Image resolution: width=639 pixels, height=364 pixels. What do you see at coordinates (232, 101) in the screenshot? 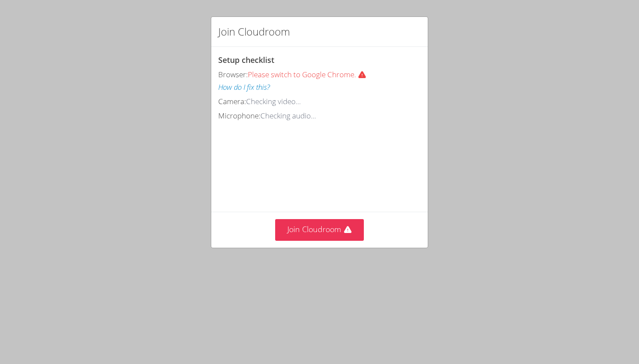
I see `span: Camera:` at bounding box center [232, 101].